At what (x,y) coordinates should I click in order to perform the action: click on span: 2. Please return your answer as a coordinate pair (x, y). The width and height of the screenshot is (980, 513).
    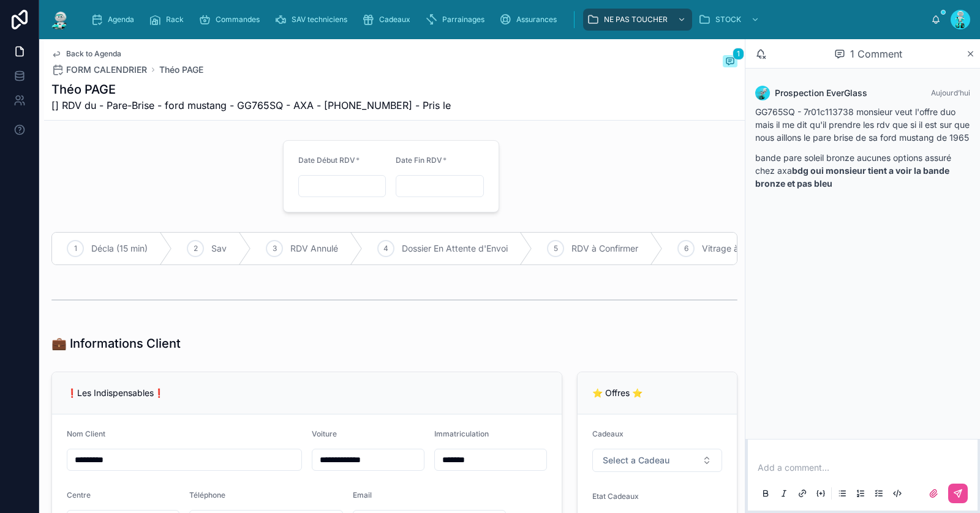
    Looking at the image, I should click on (195, 248).